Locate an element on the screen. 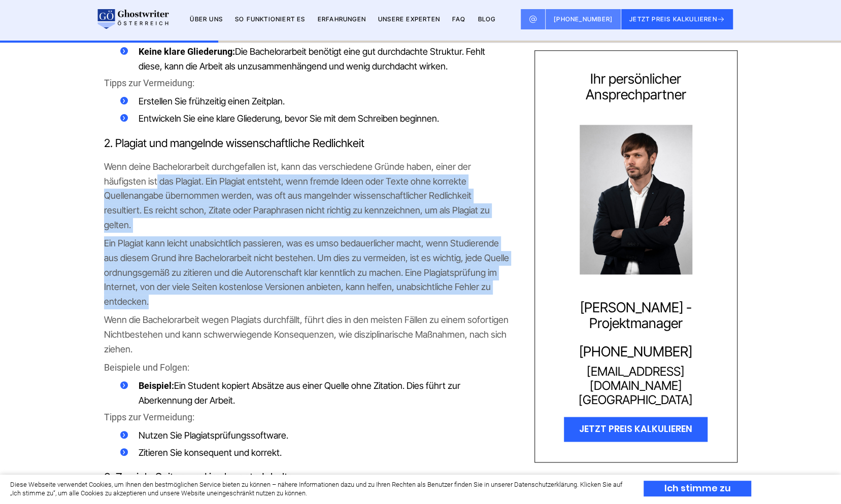 The height and width of the screenshot is (504, 841). img: Email is located at coordinates (533, 19).